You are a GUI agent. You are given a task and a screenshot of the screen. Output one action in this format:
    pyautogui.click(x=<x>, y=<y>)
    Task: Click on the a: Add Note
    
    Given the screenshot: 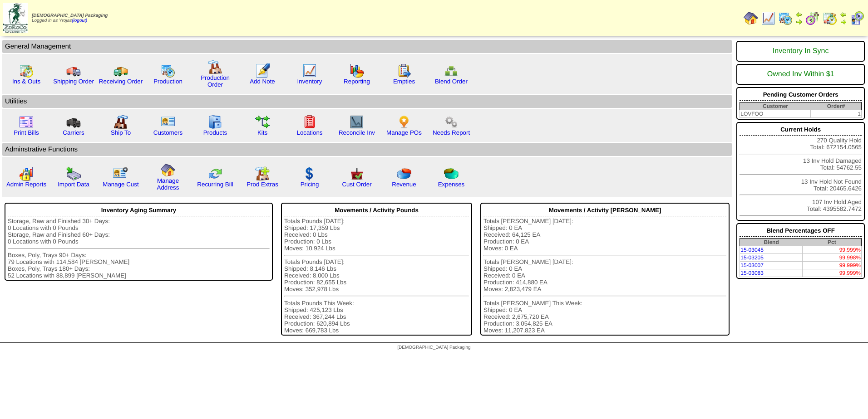 What is the action you would take?
    pyautogui.click(x=262, y=81)
    